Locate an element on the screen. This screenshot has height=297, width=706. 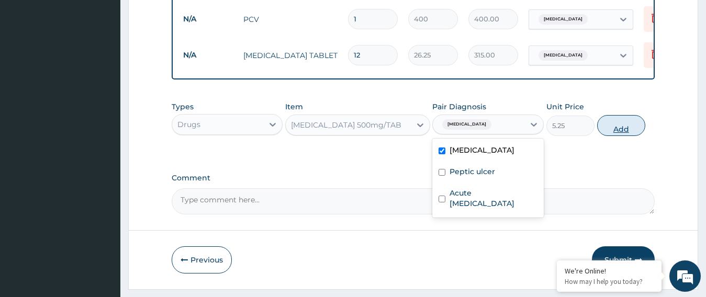
label: Unit Price is located at coordinates (565, 107).